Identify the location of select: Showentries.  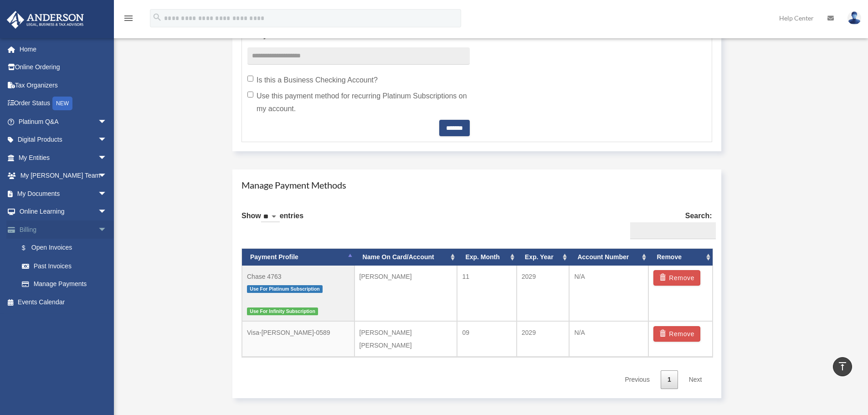
(270, 217).